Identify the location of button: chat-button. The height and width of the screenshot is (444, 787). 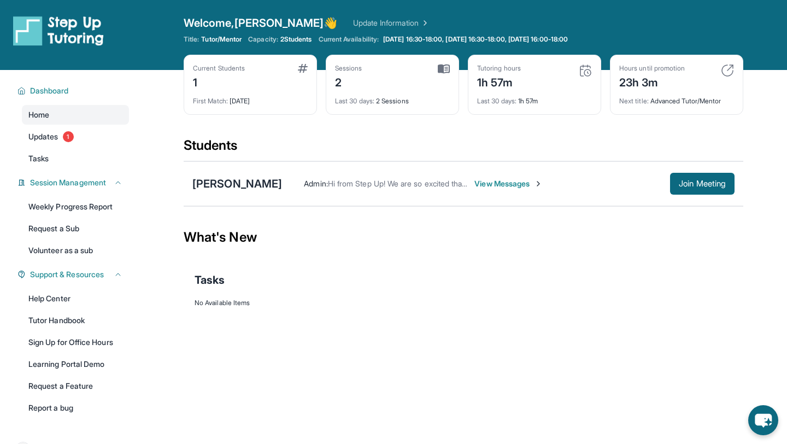
(763, 420).